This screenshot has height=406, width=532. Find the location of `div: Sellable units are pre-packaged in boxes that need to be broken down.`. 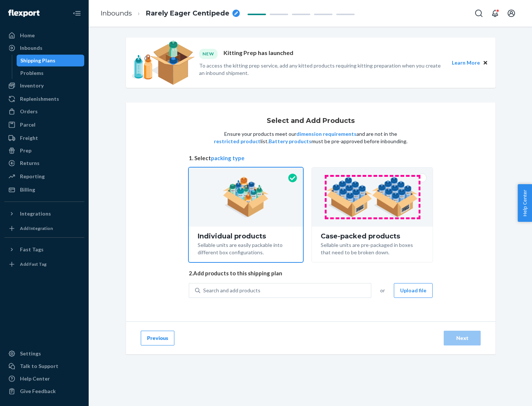

div: Sellable units are pre-packaged in boxes that need to be broken down. is located at coordinates (372, 248).